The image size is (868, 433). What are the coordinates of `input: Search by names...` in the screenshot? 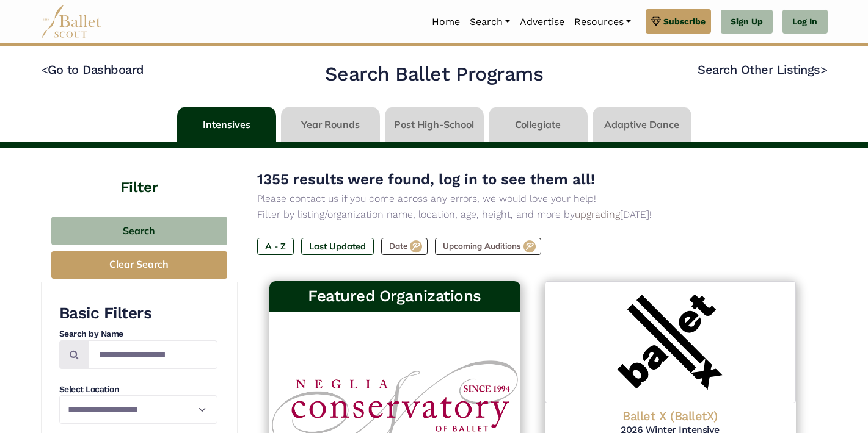 It's located at (153, 354).